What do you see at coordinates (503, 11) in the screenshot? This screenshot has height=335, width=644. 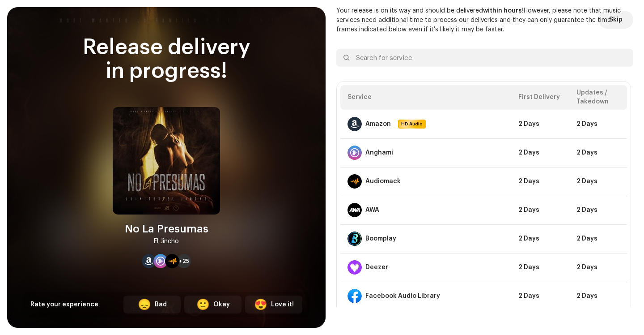 I see `b: within hours!` at bounding box center [503, 11].